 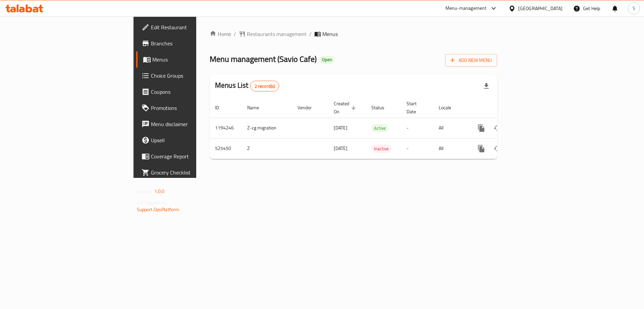 I want to click on a: Menus, so click(x=189, y=60).